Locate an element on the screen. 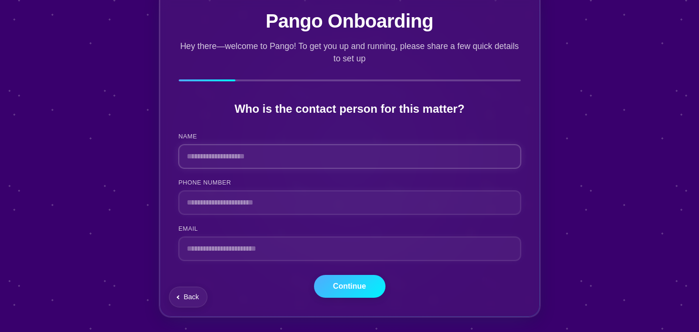 The height and width of the screenshot is (332, 699). h2: Who is the contact person for this matter? is located at coordinates (350, 109).